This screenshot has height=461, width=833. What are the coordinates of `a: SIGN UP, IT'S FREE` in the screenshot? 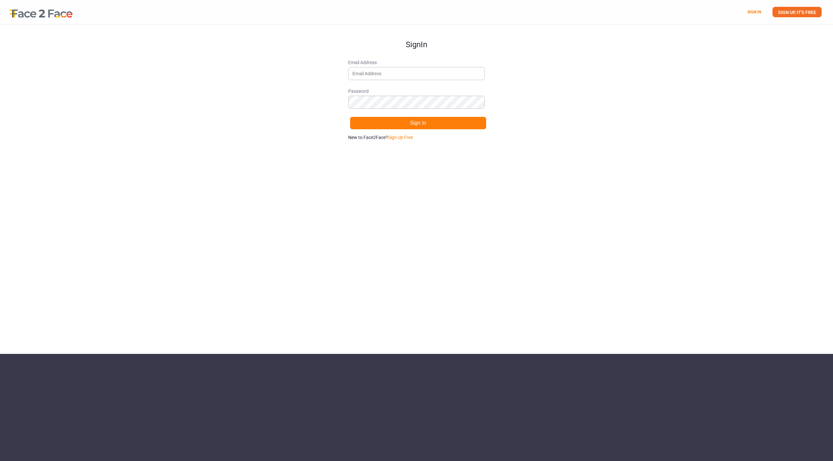 It's located at (797, 12).